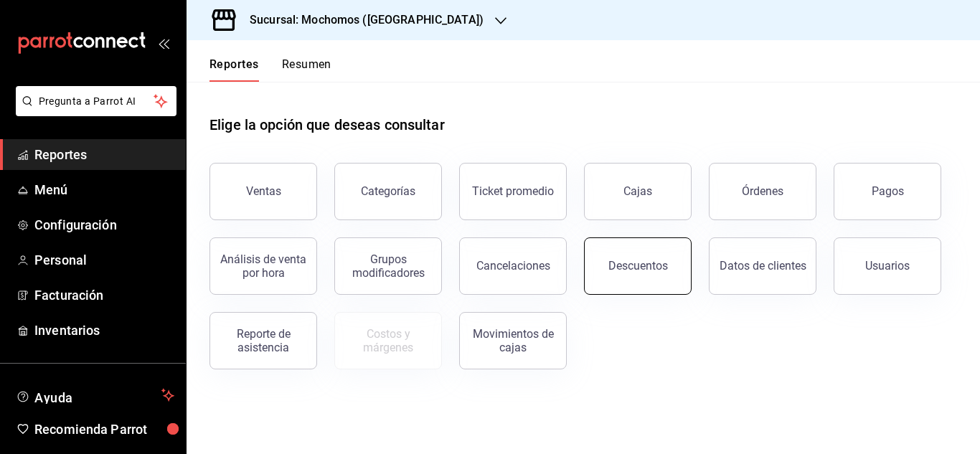  I want to click on div: Reporte de asistencia, so click(263, 340).